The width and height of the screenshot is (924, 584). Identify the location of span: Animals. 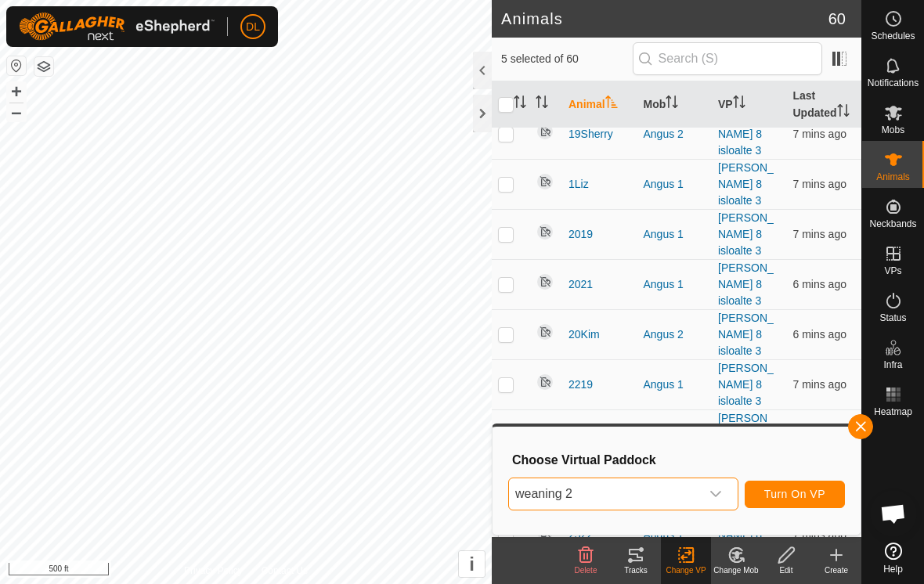
(893, 177).